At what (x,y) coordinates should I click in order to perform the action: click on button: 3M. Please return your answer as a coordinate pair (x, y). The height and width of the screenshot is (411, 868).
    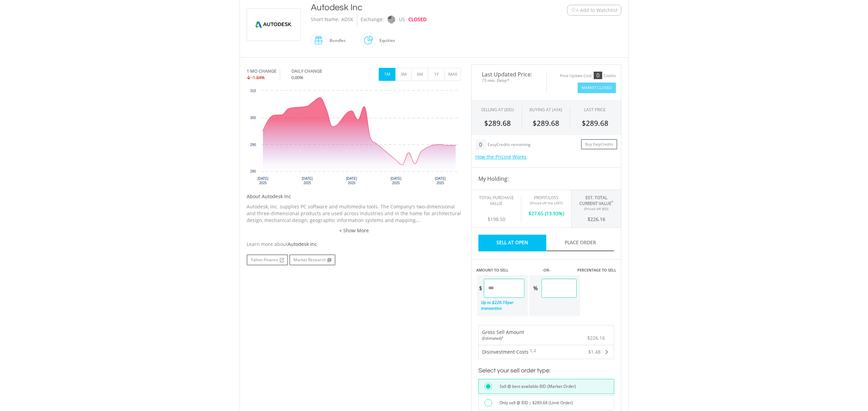
    Looking at the image, I should click on (403, 74).